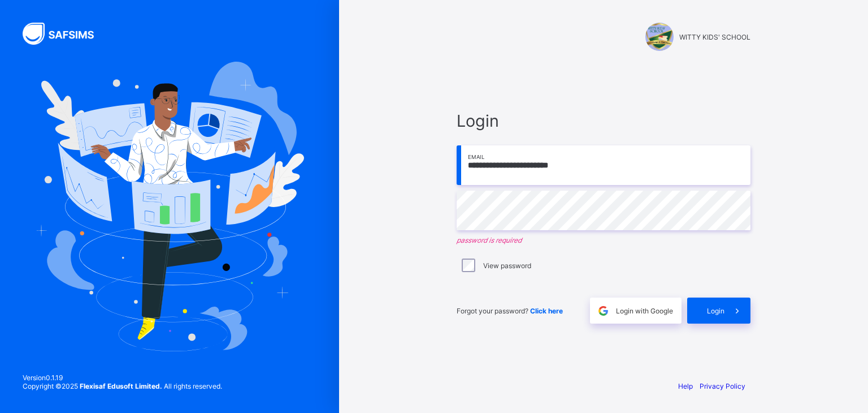 The width and height of the screenshot is (868, 413). I want to click on span: Version 0.1.19, so click(122, 377).